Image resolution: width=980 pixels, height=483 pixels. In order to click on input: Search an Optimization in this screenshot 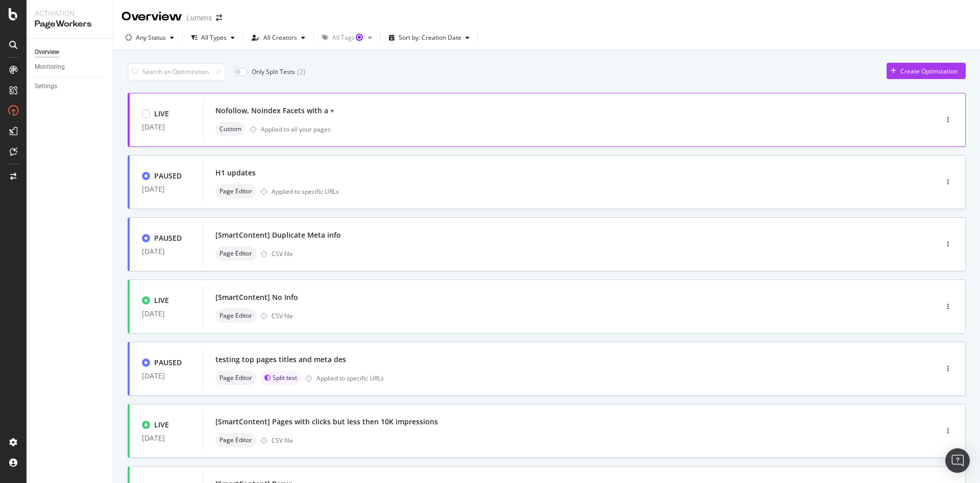, I will do `click(176, 71)`.